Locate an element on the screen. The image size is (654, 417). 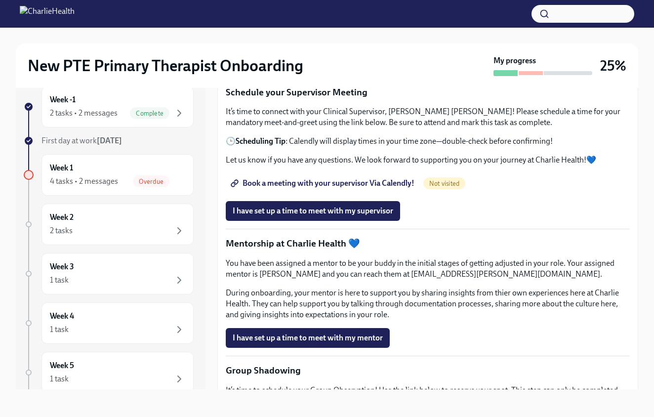
strong: Scheduling Tip is located at coordinates (260, 141).